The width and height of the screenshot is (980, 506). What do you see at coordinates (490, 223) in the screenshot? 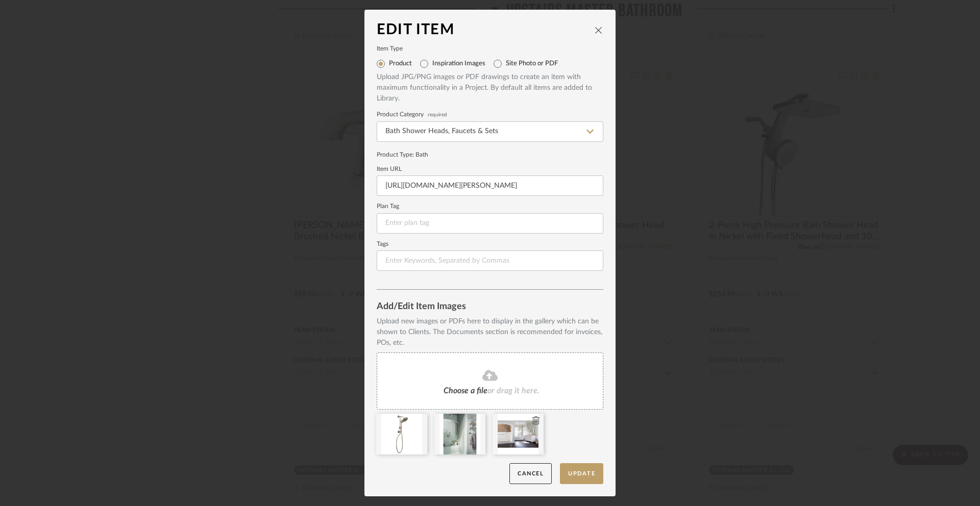
I see `input: Enter plan tag` at bounding box center [490, 223].